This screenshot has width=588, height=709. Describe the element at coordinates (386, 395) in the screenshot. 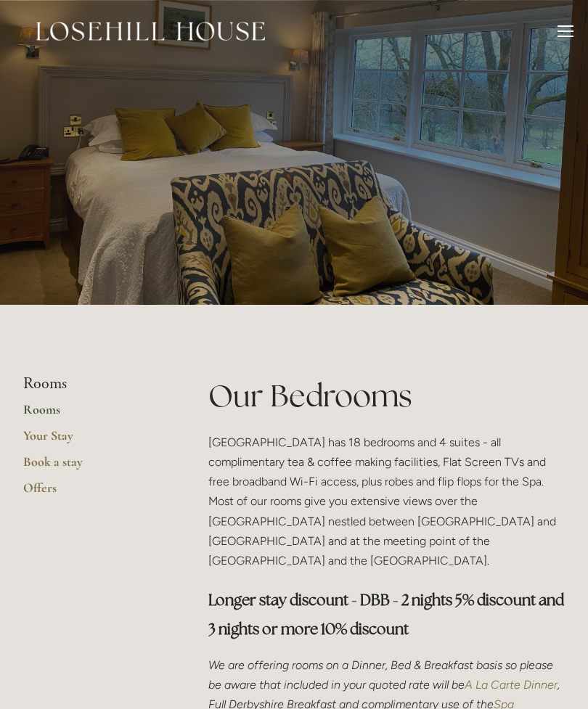

I see `h1: Our Bedrooms` at that location.